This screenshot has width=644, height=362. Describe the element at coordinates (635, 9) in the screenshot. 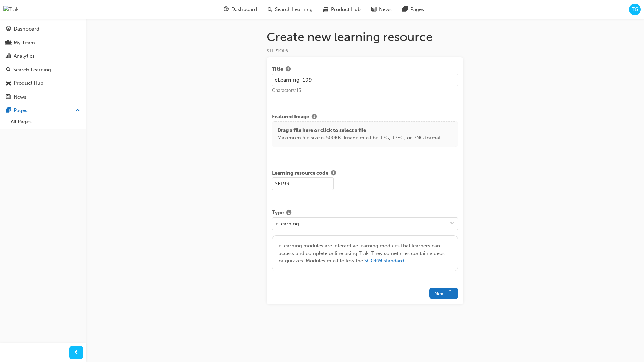

I see `span: TG` at that location.